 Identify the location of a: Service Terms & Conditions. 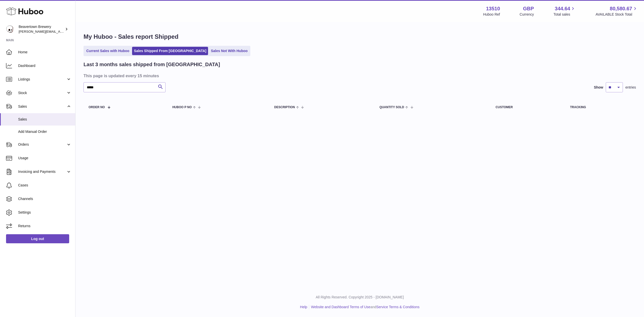
(398, 307).